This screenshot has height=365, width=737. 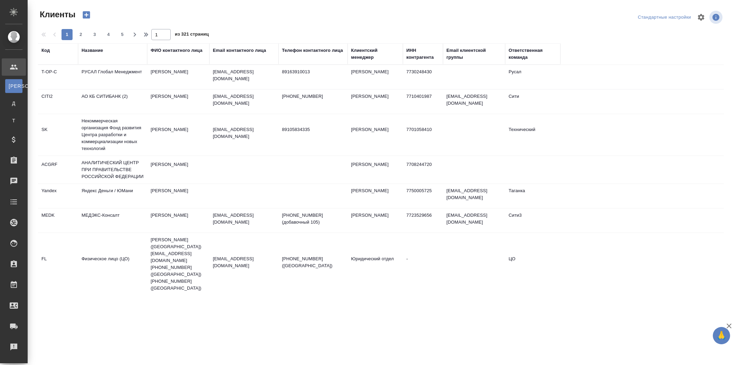 What do you see at coordinates (375, 54) in the screenshot?
I see `div: Клиентский менеджер` at bounding box center [375, 54].